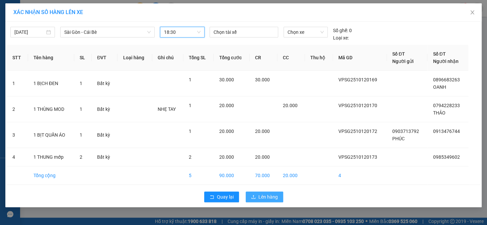 The image size is (487, 225). I want to click on th: STT, so click(17, 58).